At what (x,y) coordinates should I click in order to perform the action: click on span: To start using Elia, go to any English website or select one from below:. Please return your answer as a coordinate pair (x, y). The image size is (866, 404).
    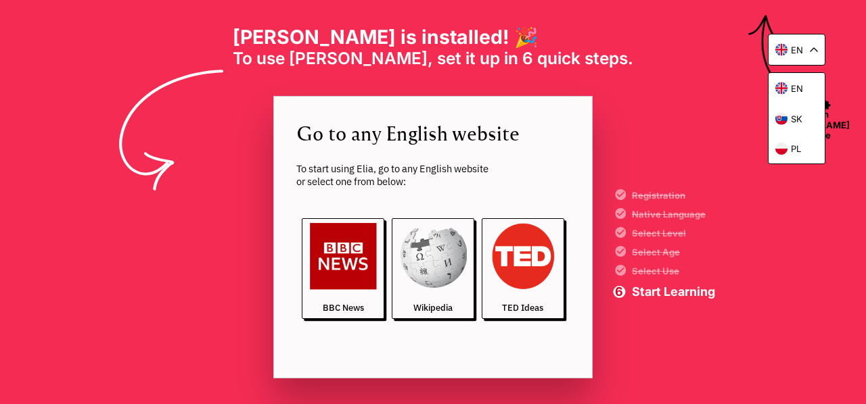
    Looking at the image, I should click on (433, 175).